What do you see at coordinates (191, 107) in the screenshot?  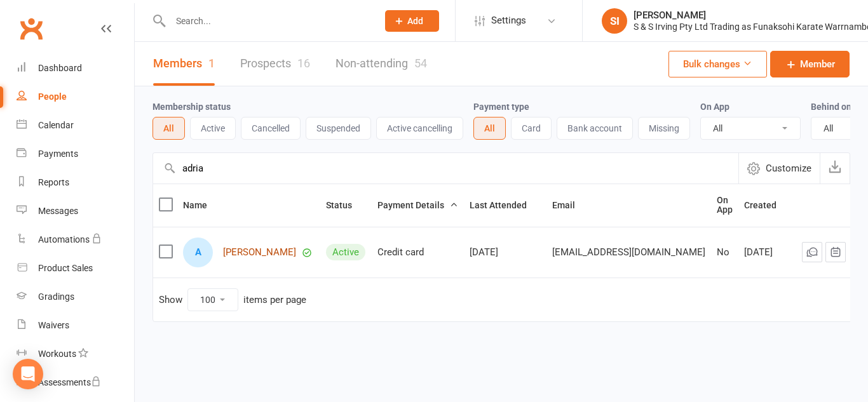 I see `label: Membership status` at bounding box center [191, 107].